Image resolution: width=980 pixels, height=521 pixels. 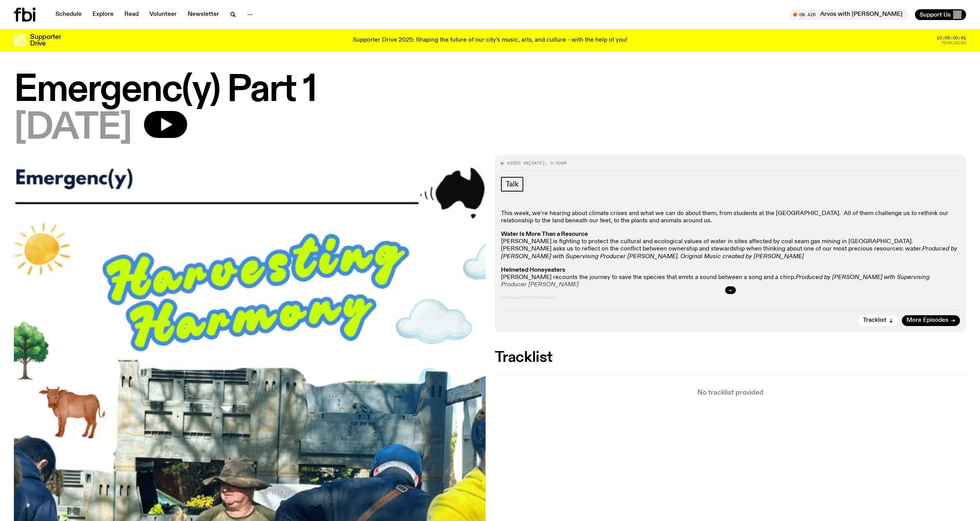 I want to click on a: Talk, so click(x=512, y=184).